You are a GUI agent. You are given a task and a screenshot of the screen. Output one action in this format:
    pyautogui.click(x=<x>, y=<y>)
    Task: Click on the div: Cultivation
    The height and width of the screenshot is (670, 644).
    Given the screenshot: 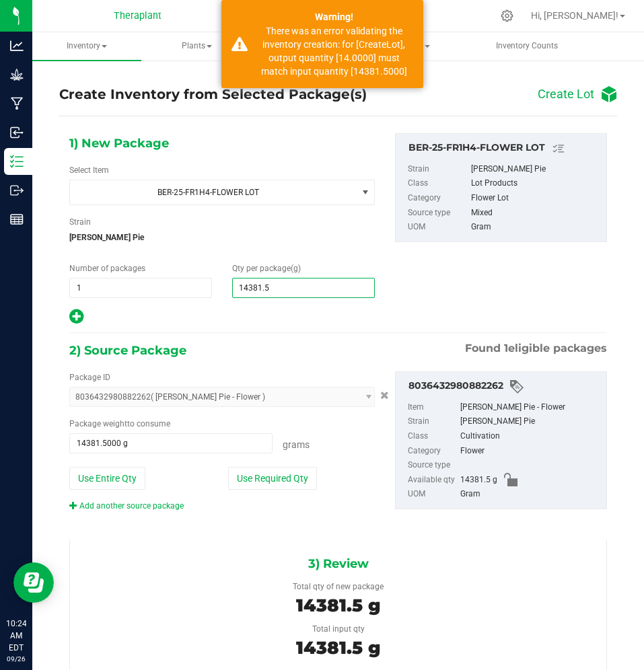 What is the action you would take?
    pyautogui.click(x=529, y=436)
    